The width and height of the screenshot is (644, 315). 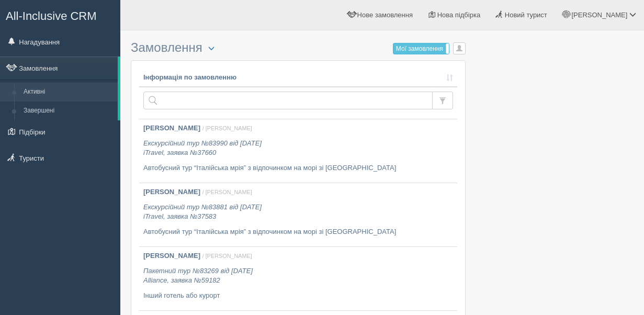 I want to click on p: Інший готель або курорт, so click(x=298, y=296).